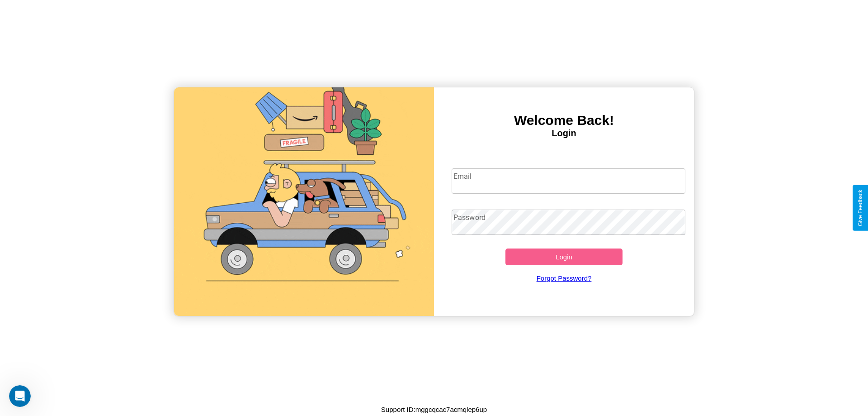 The width and height of the screenshot is (868, 416). What do you see at coordinates (564, 133) in the screenshot?
I see `h4: Login` at bounding box center [564, 133].